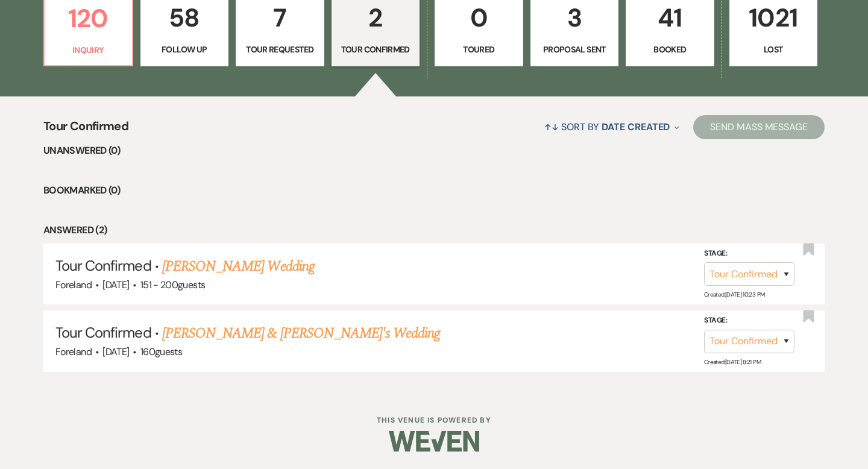 The height and width of the screenshot is (469, 868). I want to click on p: Follow Up, so click(184, 50).